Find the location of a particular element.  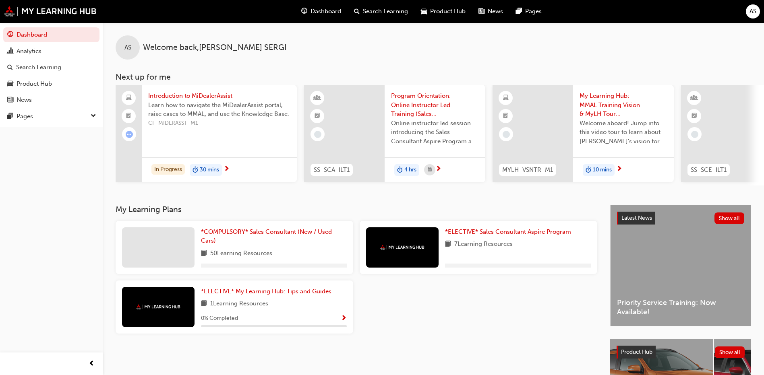

button: DashboardAnalyticsSearch LearningProduct HubNews is located at coordinates (51, 67).